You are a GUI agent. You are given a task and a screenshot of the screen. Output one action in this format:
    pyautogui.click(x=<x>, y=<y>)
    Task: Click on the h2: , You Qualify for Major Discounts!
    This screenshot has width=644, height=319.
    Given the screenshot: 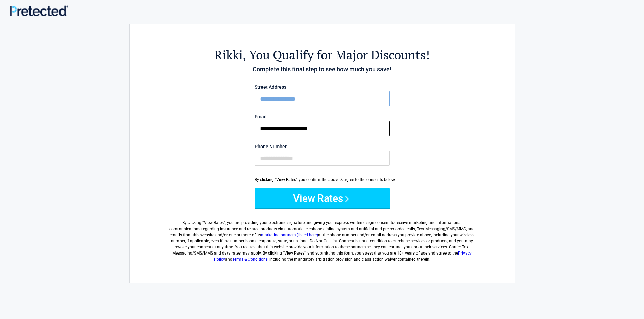 What is the action you would take?
    pyautogui.click(x=322, y=55)
    